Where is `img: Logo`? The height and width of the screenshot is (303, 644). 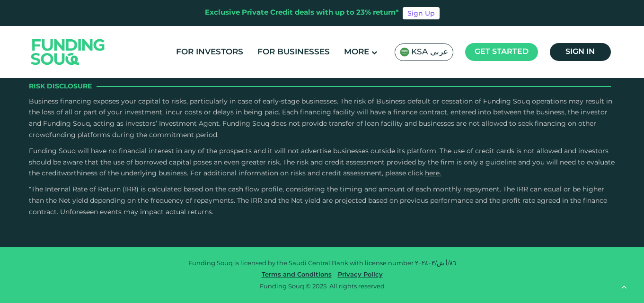 img: Logo is located at coordinates (68, 51).